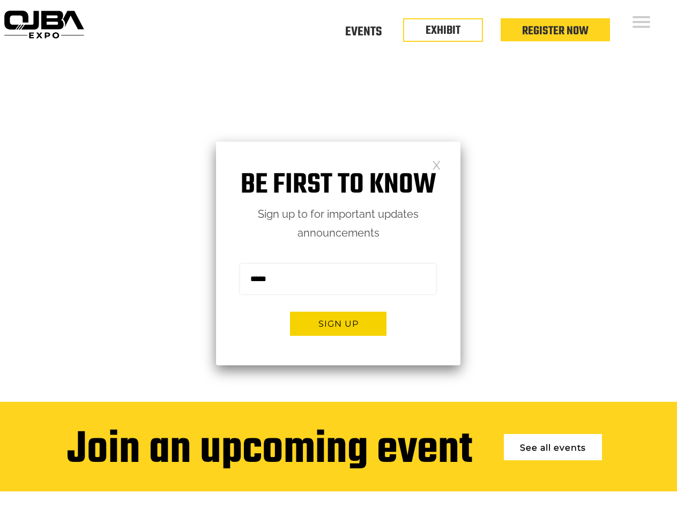 The width and height of the screenshot is (677, 515). I want to click on h1: Be first to know, so click(338, 185).